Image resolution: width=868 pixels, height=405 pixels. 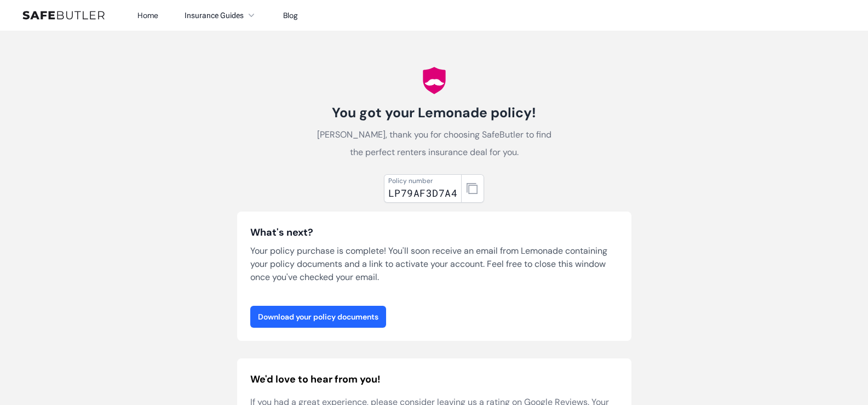 I want to click on h3: What's next?, so click(x=434, y=232).